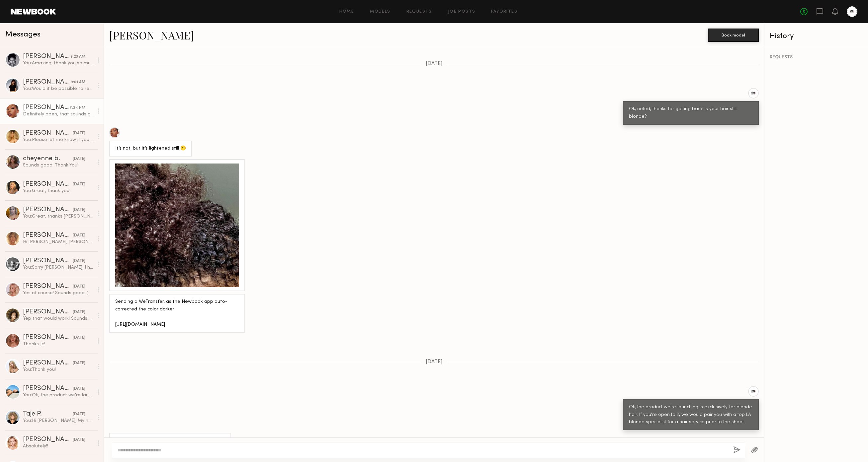 The image size is (868, 462). Describe the element at coordinates (816, 36) in the screenshot. I see `div: History` at that location.